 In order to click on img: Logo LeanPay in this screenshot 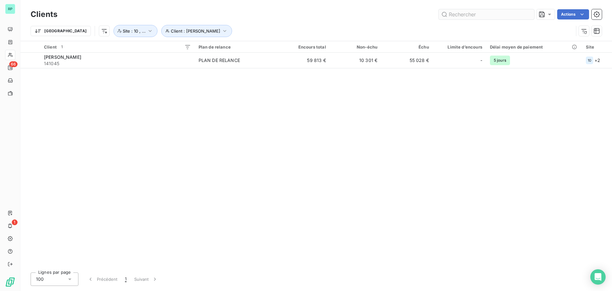, I will do `click(10, 282)`.